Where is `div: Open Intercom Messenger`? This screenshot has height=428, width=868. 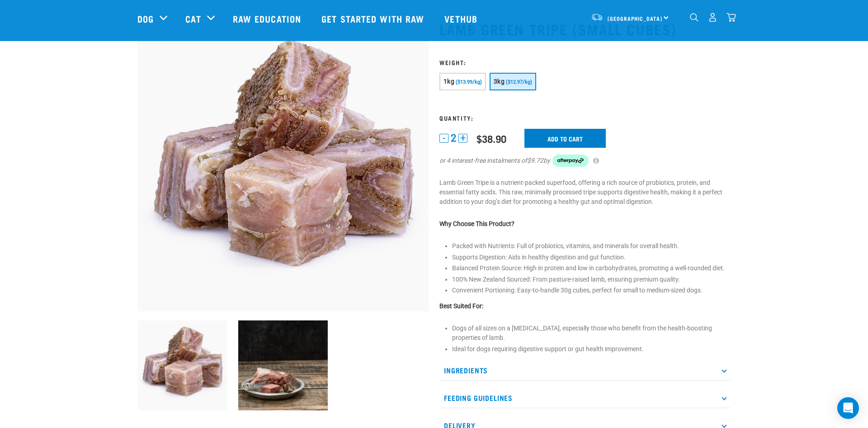 div: Open Intercom Messenger is located at coordinates (848, 408).